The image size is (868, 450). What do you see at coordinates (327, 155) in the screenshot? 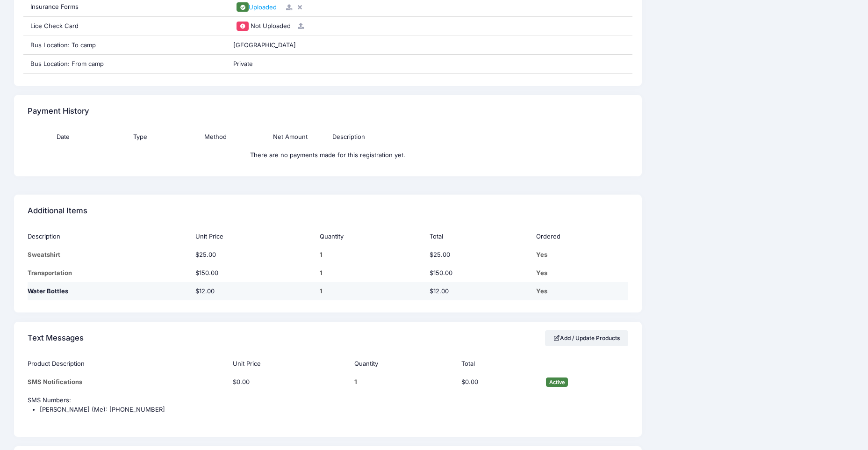
I see `td: There are no payments made for this registration yet.` at bounding box center [327, 155].